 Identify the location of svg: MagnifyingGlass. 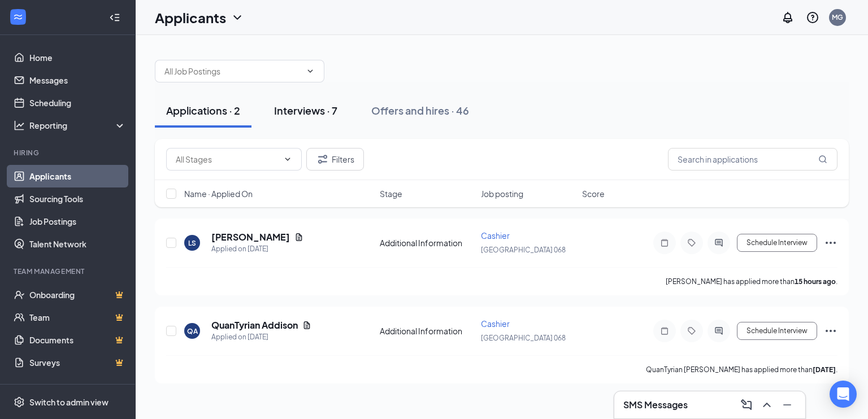
(823, 159).